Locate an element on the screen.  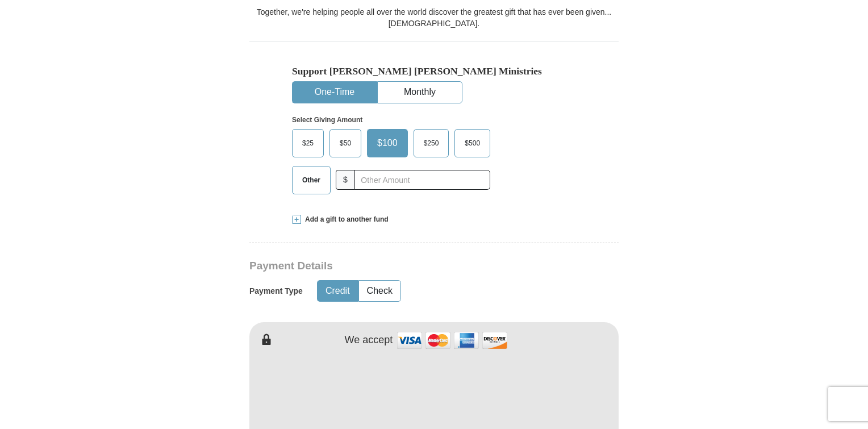
div: Together, we're helping people all over the world discover the greatest gift that has ever been g... is located at coordinates (434, 17).